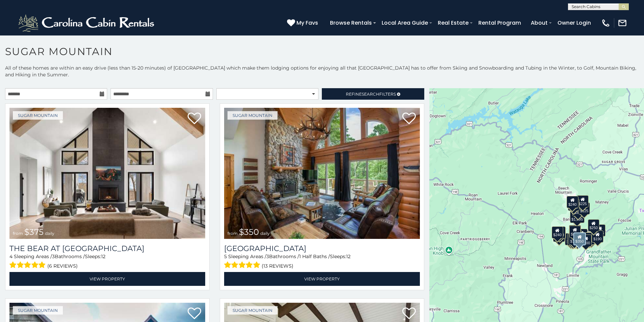 Image resolution: width=644 pixels, height=322 pixels. I want to click on a: Rental Program, so click(500, 23).